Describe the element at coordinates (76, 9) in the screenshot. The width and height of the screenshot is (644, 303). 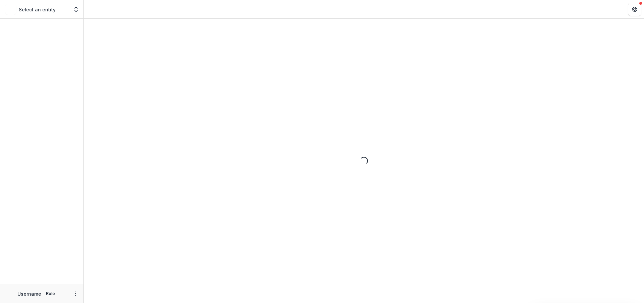
I see `button: Open entity switcher` at that location.